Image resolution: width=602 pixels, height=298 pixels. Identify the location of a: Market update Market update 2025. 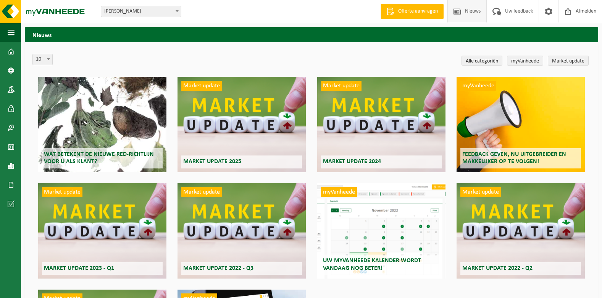
(241, 125).